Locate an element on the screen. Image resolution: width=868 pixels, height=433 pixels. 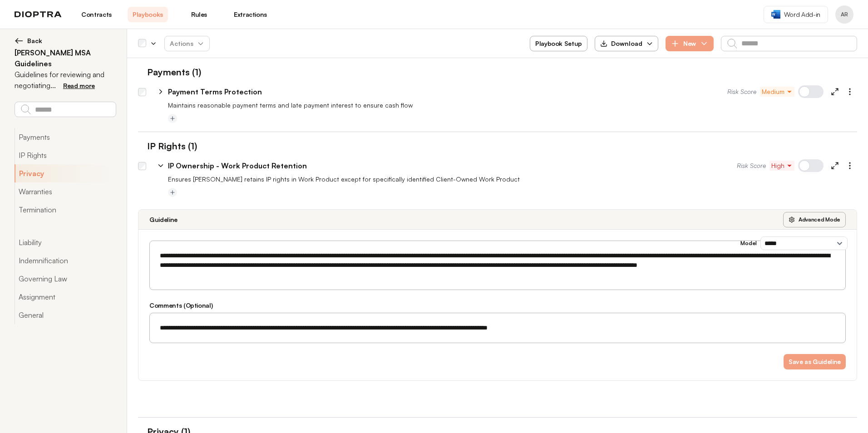
span: High is located at coordinates (782, 166).